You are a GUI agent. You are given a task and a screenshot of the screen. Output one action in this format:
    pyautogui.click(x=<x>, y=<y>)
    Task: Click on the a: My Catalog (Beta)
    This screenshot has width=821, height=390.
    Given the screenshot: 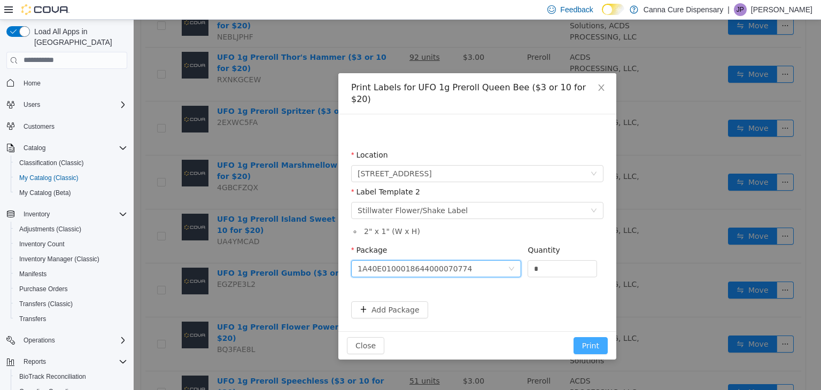 What is the action you would take?
    pyautogui.click(x=45, y=193)
    